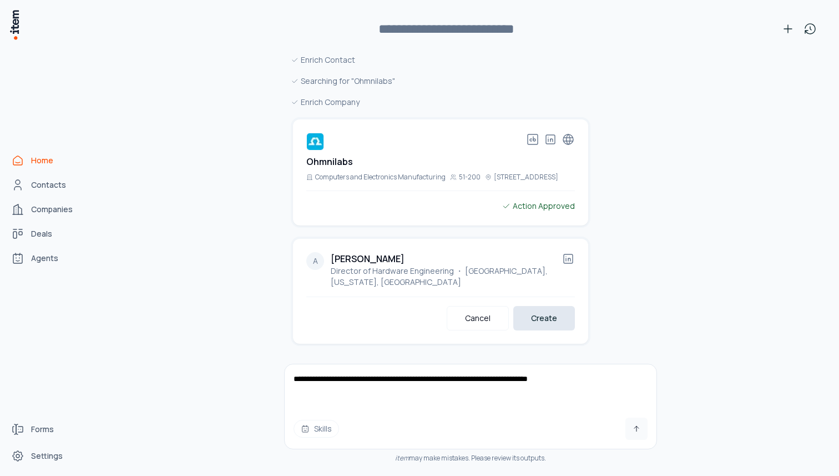 Image resolution: width=839 pixels, height=476 pixels. Describe the element at coordinates (42, 160) in the screenshot. I see `span: Home` at that location.